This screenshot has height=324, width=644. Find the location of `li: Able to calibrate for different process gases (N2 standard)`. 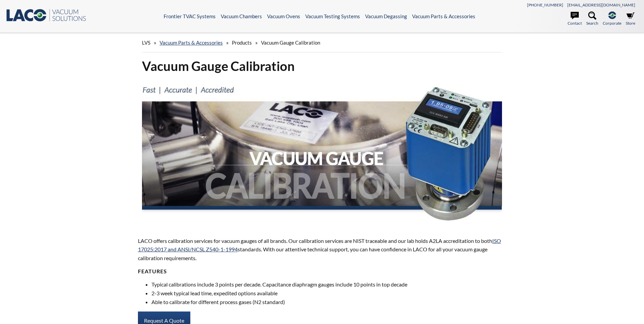

li: Able to calibrate for different process gases (N2 standard) is located at coordinates (328, 303).